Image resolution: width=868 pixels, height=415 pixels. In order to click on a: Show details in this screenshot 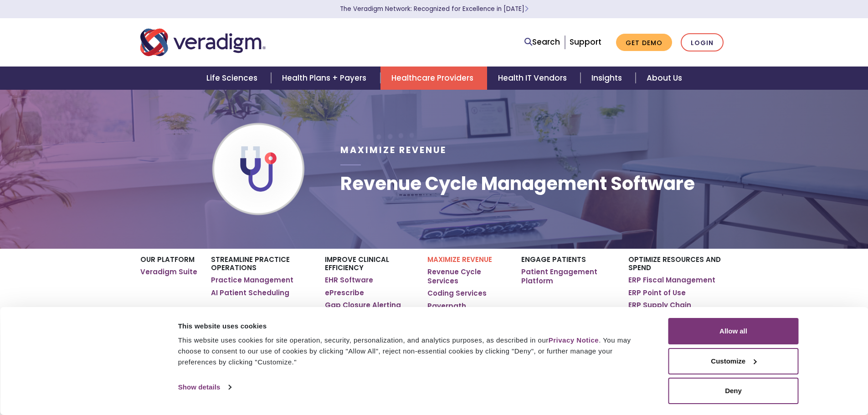, I will do `click(205, 387)`.